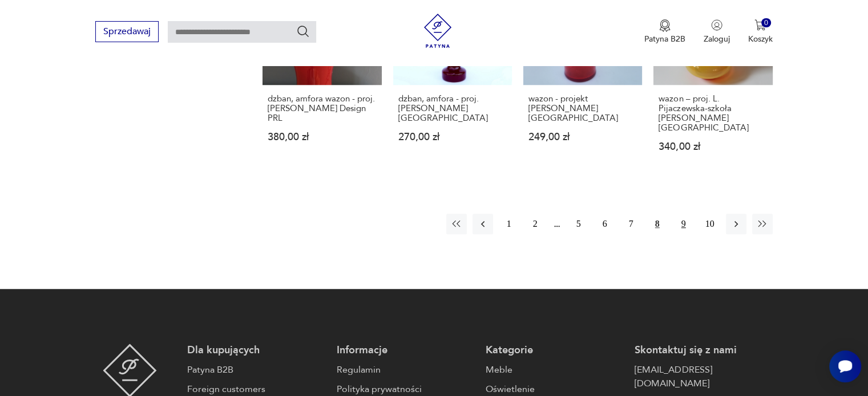 The width and height of the screenshot is (868, 396). Describe the element at coordinates (683, 224) in the screenshot. I see `button: 9` at that location.